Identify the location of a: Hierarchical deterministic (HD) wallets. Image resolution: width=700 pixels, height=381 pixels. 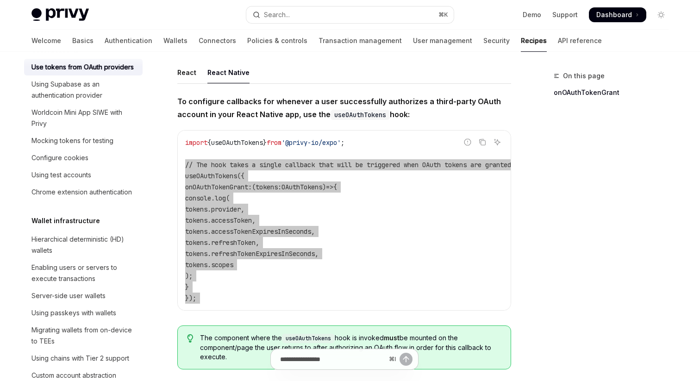
(83, 245).